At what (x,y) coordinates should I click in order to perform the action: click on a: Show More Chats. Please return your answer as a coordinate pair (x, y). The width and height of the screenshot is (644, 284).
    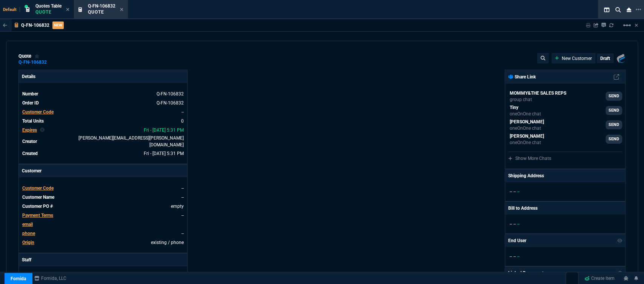
    Looking at the image, I should click on (530, 159).